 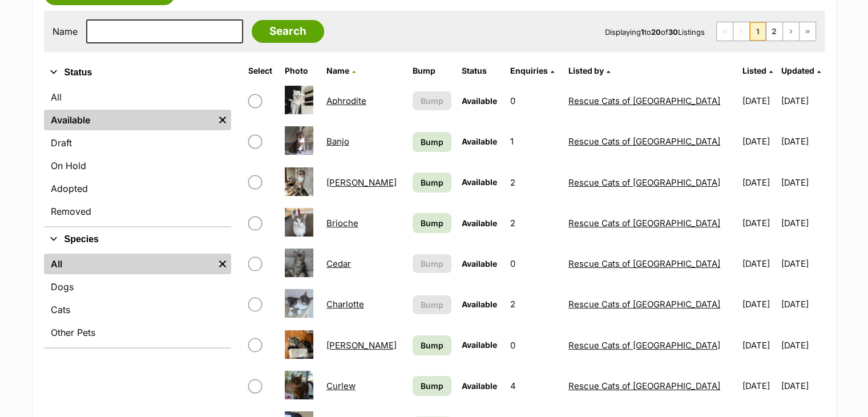 What do you see at coordinates (529, 70) in the screenshot?
I see `span: translation missing: en.admin.listings.index.attributes.enquiries` at bounding box center [529, 70].